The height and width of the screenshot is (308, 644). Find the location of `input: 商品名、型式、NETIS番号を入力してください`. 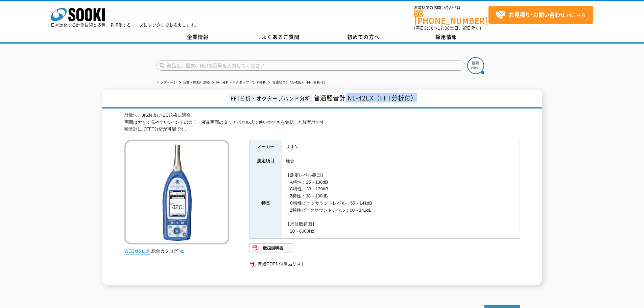

input: 商品名、型式、NETIS番号を入力してください is located at coordinates (311, 65).